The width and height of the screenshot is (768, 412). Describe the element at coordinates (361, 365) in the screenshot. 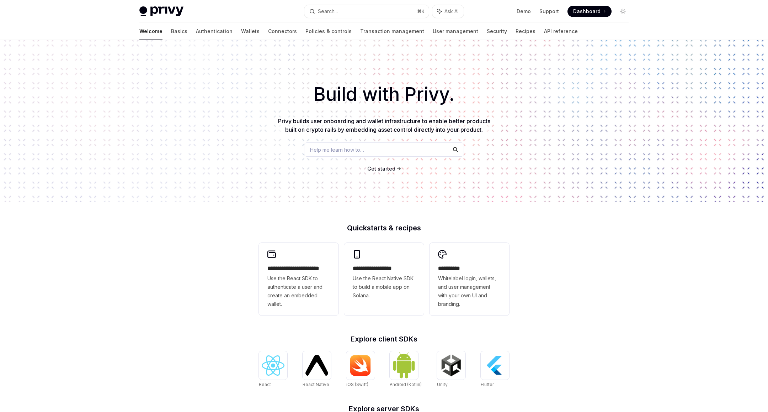

I see `img: iOS (Swift)` at that location.